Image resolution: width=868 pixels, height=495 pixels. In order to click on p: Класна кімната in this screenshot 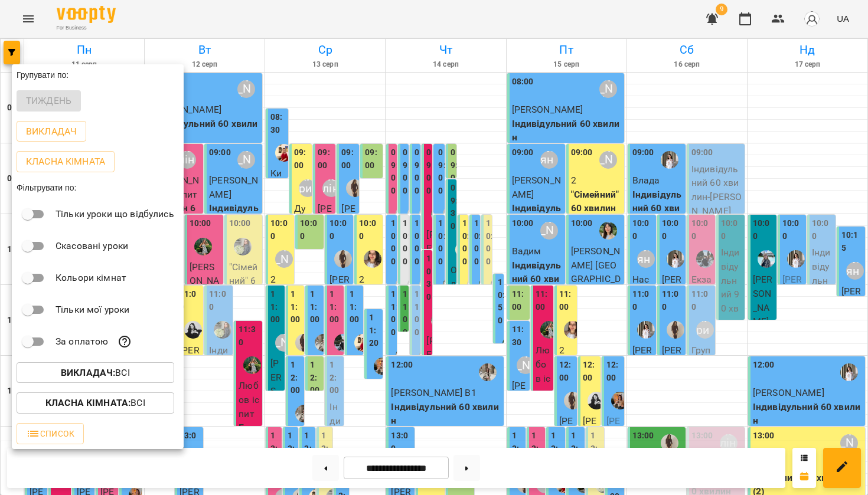, I will do `click(66, 162)`.